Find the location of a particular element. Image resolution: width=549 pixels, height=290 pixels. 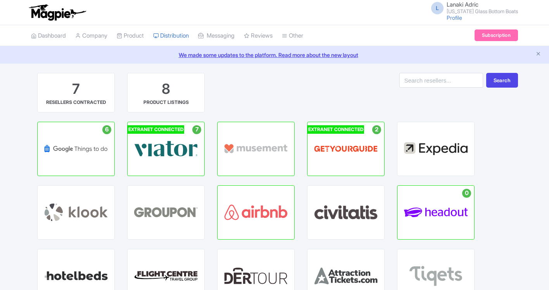

input: Search resellers... is located at coordinates (441, 80).